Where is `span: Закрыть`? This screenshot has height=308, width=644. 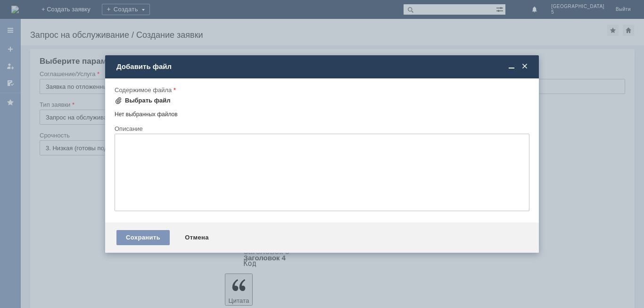
span: Закрыть is located at coordinates (525, 66).